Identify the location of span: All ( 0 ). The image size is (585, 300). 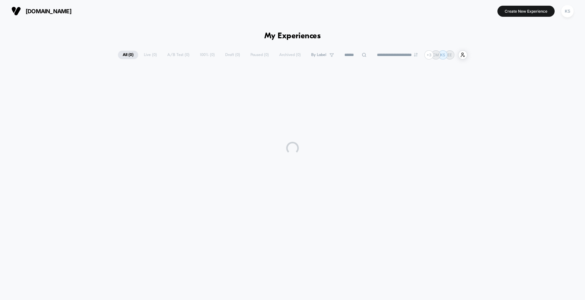
(128, 55).